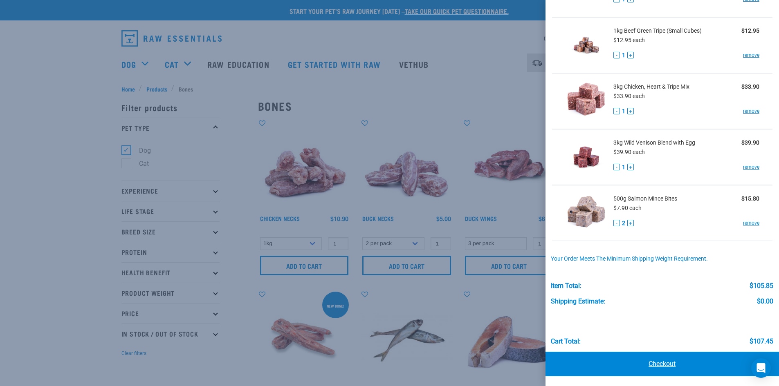  I want to click on span: 3kg Chicken, Heart & Tripe Mix, so click(651, 87).